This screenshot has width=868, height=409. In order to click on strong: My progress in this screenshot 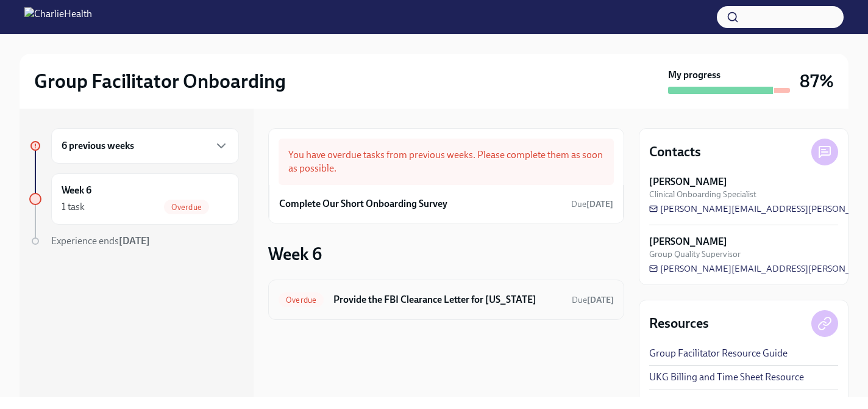, I will do `click(694, 75)`.